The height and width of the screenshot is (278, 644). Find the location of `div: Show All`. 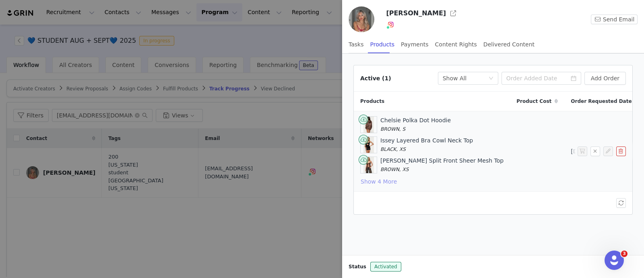

div: Show All is located at coordinates (455, 78).